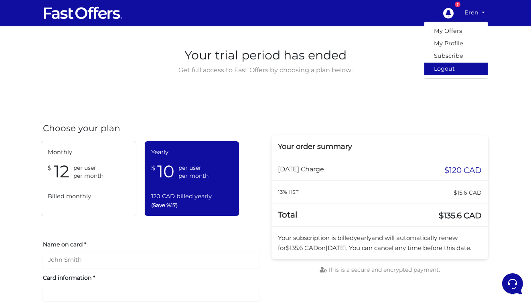 This screenshot has height=303, width=531. I want to click on span: 10, so click(166, 171).